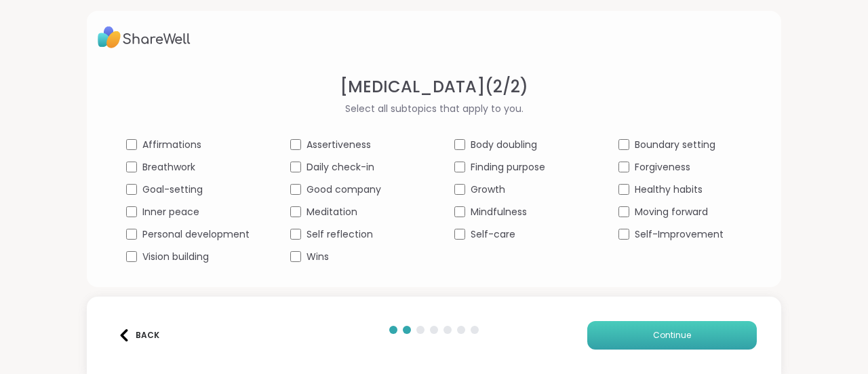 This screenshot has width=868, height=374. What do you see at coordinates (672, 335) in the screenshot?
I see `span: Continue` at bounding box center [672, 335].